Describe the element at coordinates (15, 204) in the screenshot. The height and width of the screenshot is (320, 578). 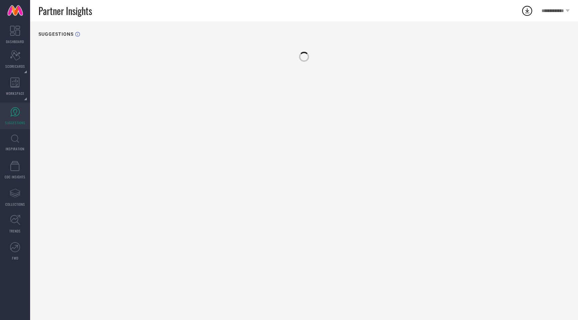
I see `span: COLLECTIONS` at that location.